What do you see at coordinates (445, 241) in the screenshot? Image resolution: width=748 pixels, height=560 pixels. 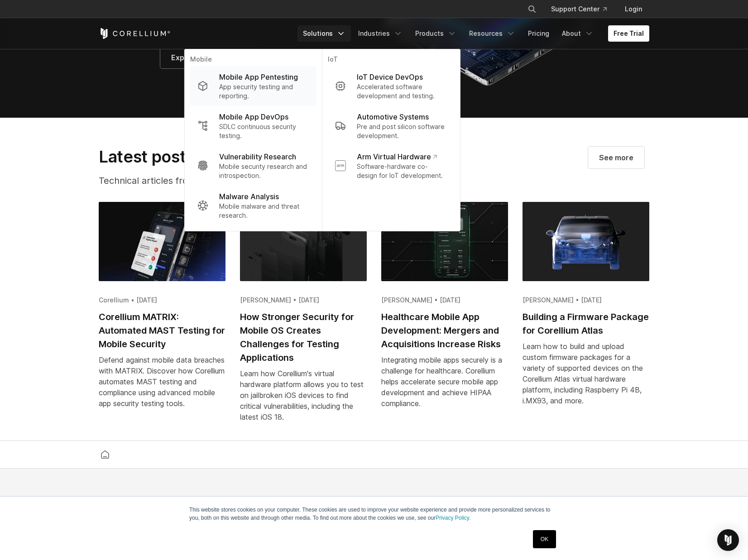 I see `img: Healthcare Mobile App Development: Mergers and Acquisitions Increase Risks` at bounding box center [445, 241].